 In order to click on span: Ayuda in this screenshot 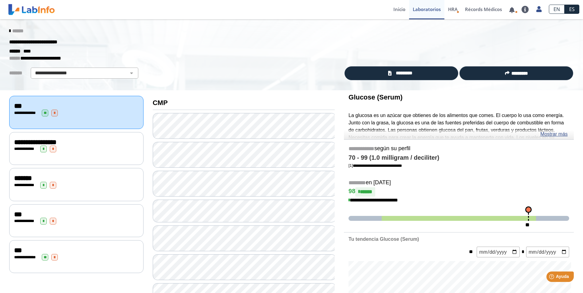, I will do `click(34, 7)`.